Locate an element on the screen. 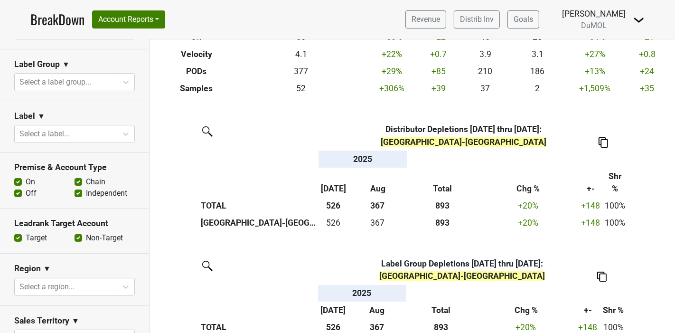 The image size is (675, 333). td: 3.1 is located at coordinates (538, 54).